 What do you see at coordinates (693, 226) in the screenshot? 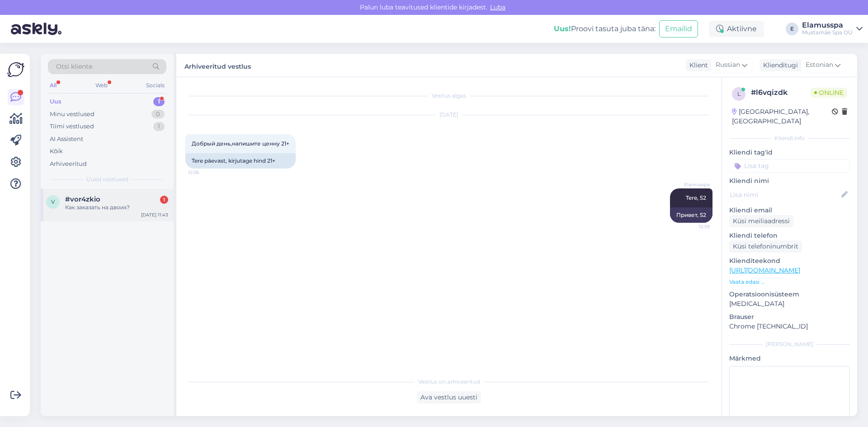
I see `span: 12:39` at bounding box center [693, 226].